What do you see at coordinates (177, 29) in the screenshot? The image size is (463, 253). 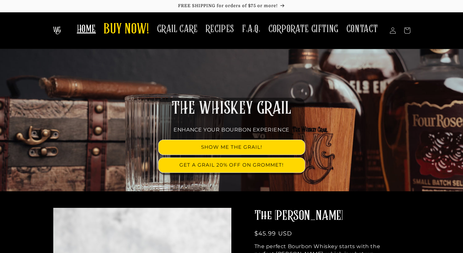 I see `a: GRAIL CARE` at bounding box center [177, 29].